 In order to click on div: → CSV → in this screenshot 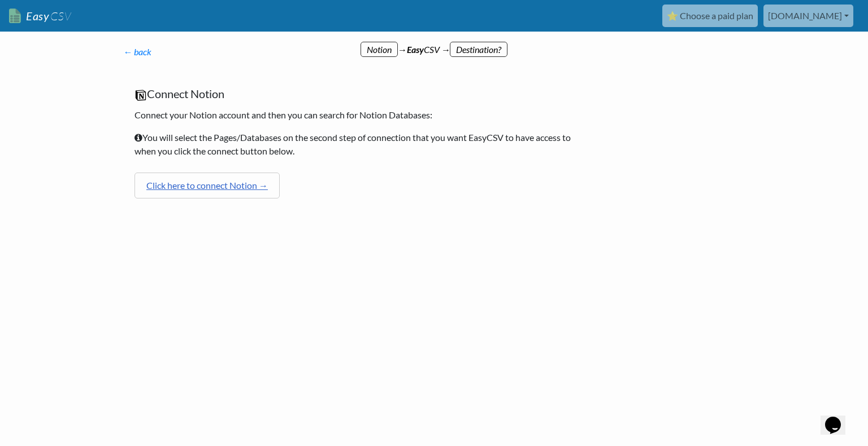, I will do `click(434, 44)`.